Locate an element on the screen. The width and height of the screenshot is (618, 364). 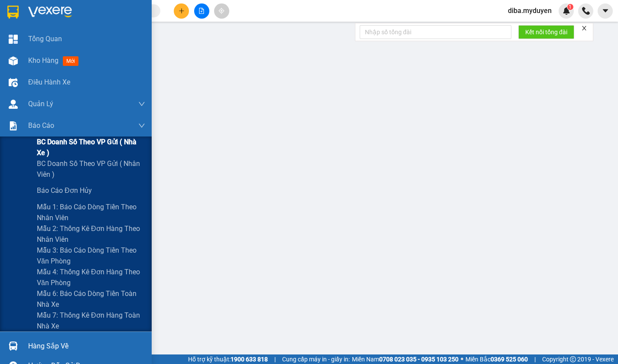
span: aim is located at coordinates (221, 11).